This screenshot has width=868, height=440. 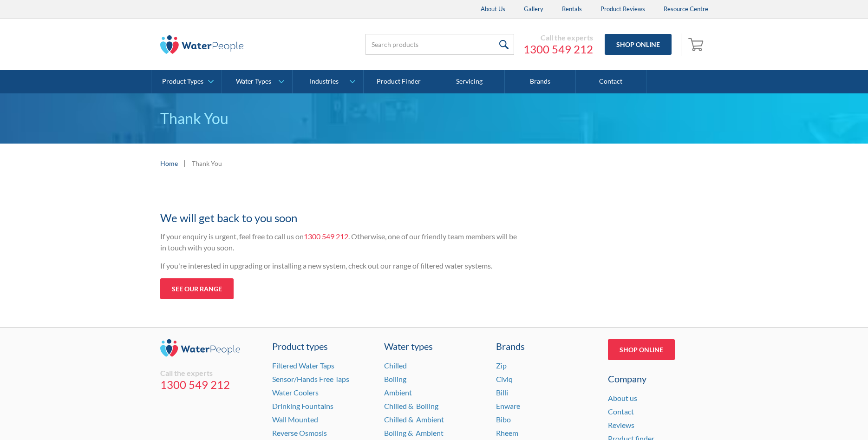 I want to click on a: Reviews, so click(x=621, y=425).